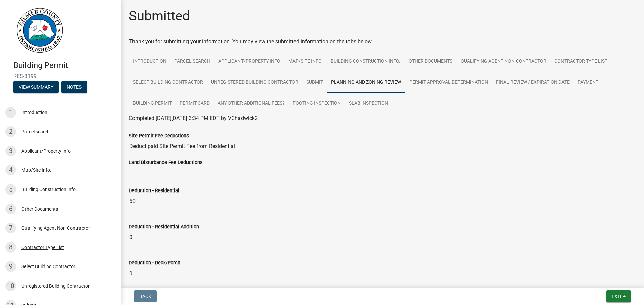  I want to click on div: 9, so click(11, 267).